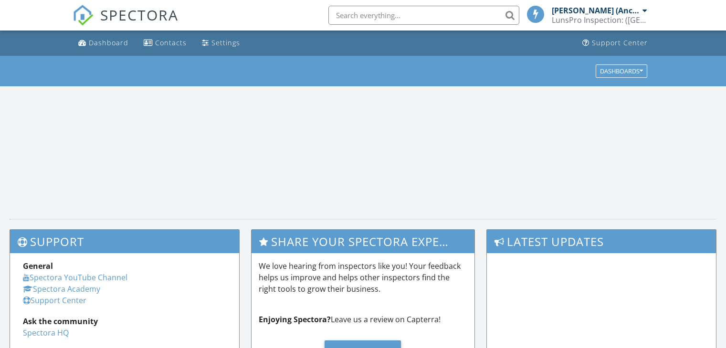 This screenshot has height=348, width=726. I want to click on h3: Support, so click(125, 242).